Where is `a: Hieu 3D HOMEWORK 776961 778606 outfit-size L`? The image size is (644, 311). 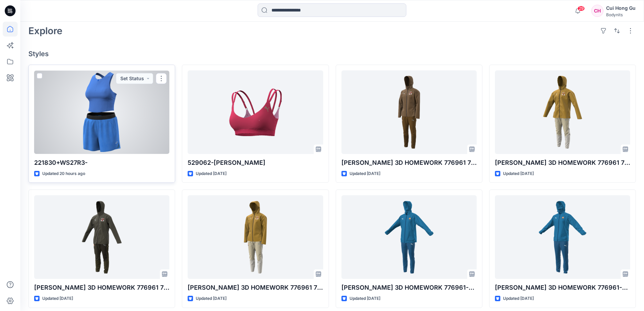
a: Hieu 3D HOMEWORK 776961 778606 outfit-size L is located at coordinates (102, 237).